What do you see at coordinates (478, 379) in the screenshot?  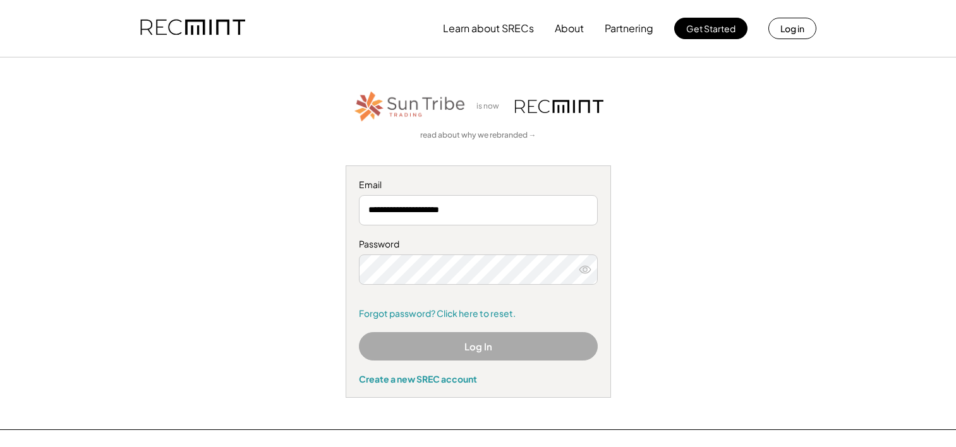 I see `div: Create a new SREC account` at bounding box center [478, 379].